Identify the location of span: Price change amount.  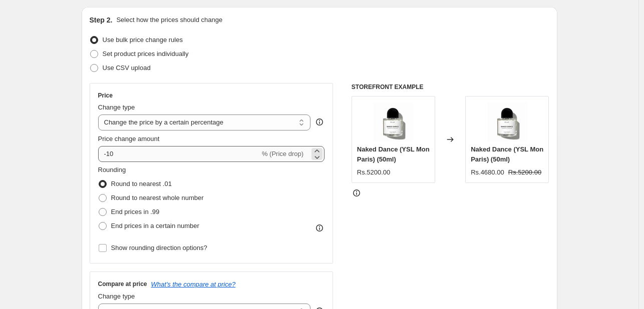
(128, 138).